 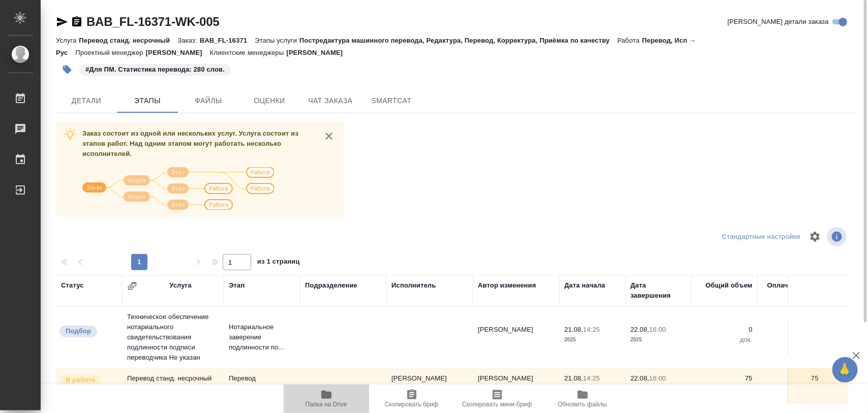 What do you see at coordinates (67, 40) in the screenshot?
I see `p: Услуга` at bounding box center [67, 40].